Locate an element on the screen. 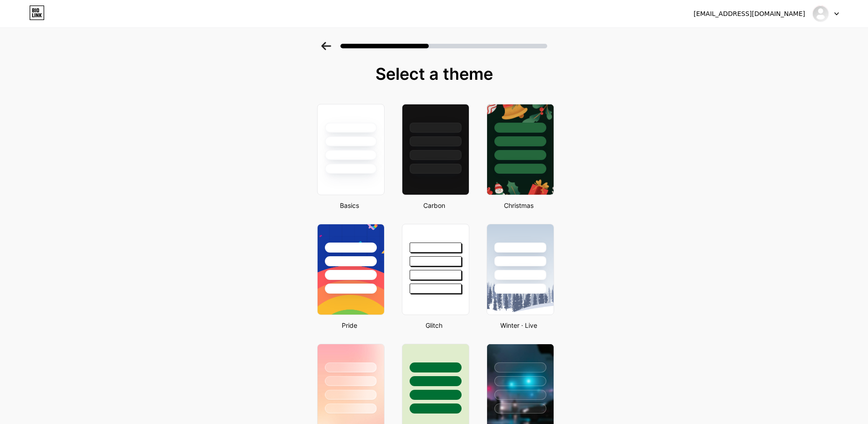  div: Pride is located at coordinates (350, 325).